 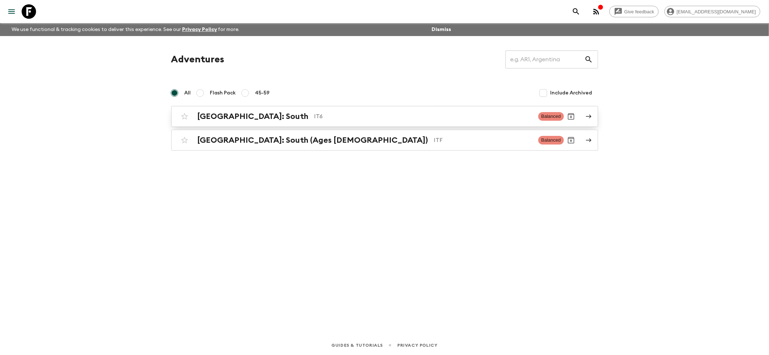 What do you see at coordinates (572, 93) in the screenshot?
I see `span: Include Archived` at bounding box center [572, 93].